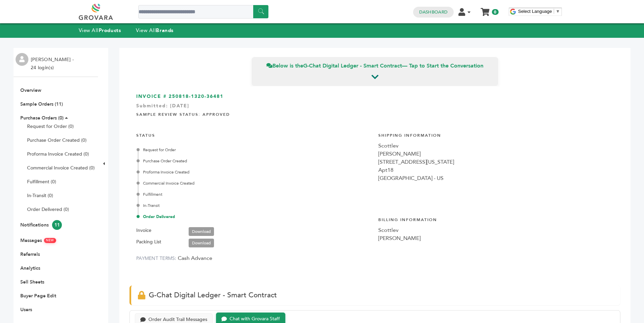  I want to click on label: PAYMENT TERMS:, so click(156, 258).